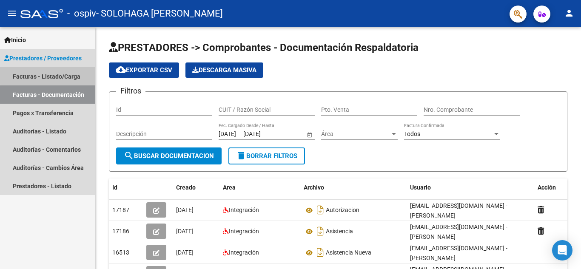 Image resolution: width=581 pixels, height=269 pixels. What do you see at coordinates (412, 134) in the screenshot?
I see `span: Todos` at bounding box center [412, 134].